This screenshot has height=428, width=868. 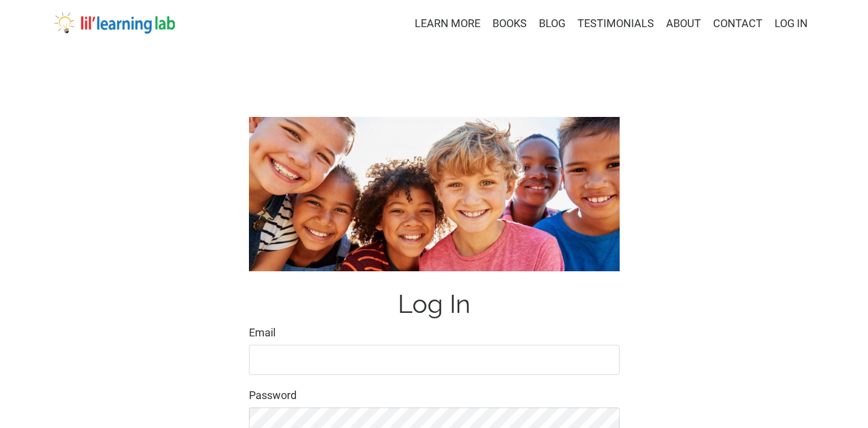 I want to click on a: BOOKS, so click(x=509, y=23).